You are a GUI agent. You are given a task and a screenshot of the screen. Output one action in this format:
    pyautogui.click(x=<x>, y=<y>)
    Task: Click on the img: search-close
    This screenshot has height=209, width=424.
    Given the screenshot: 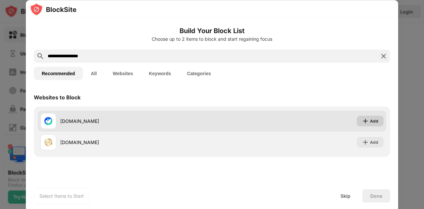 What is the action you would take?
    pyautogui.click(x=384, y=56)
    